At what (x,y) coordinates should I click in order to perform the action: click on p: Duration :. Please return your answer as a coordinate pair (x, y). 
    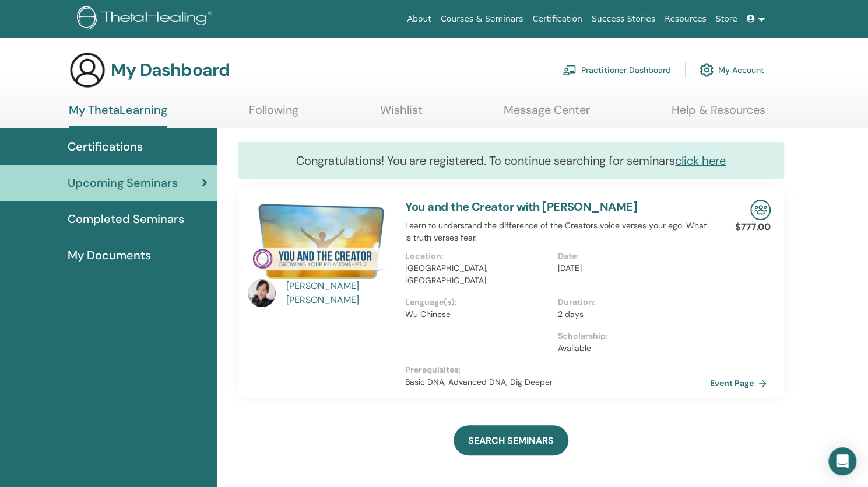
    Looking at the image, I should click on (630, 302).